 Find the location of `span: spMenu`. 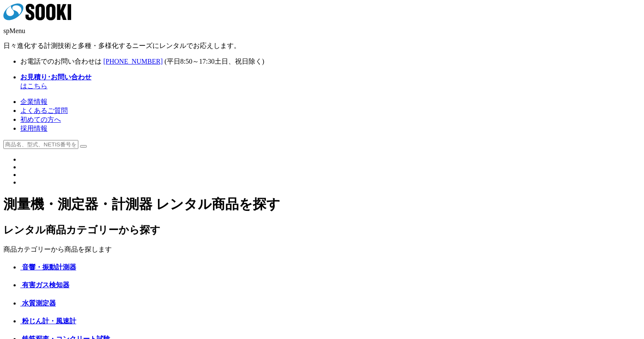

span: spMenu is located at coordinates (15, 31).